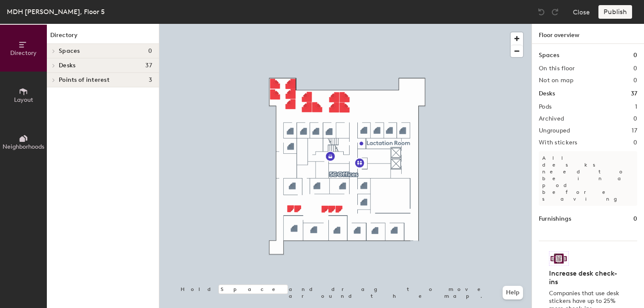 Image resolution: width=644 pixels, height=308 pixels. I want to click on h2: Pods, so click(545, 107).